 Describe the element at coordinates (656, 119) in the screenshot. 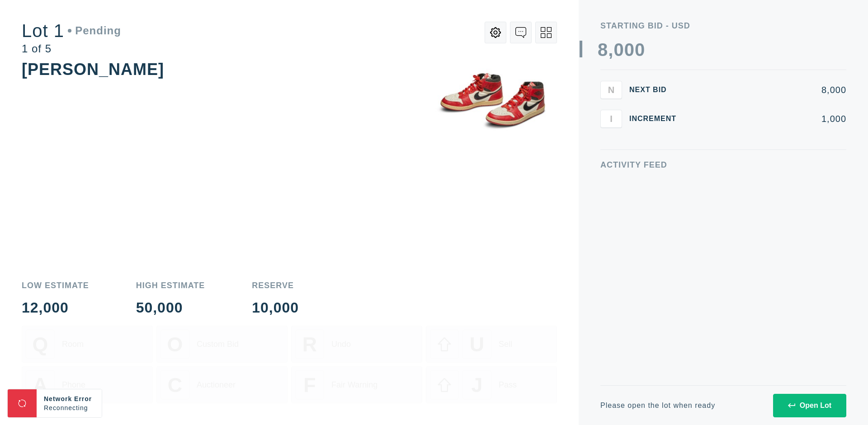

I see `div: Increment` at that location.